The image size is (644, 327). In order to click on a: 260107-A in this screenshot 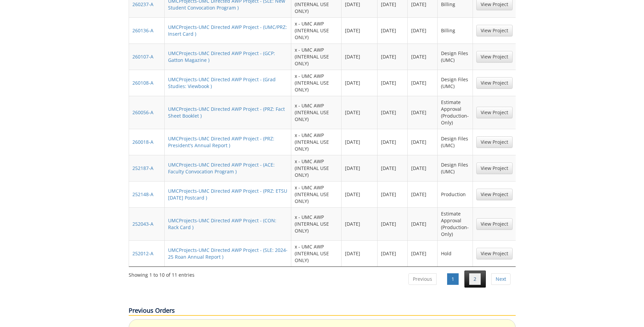, I will do `click(143, 57)`.